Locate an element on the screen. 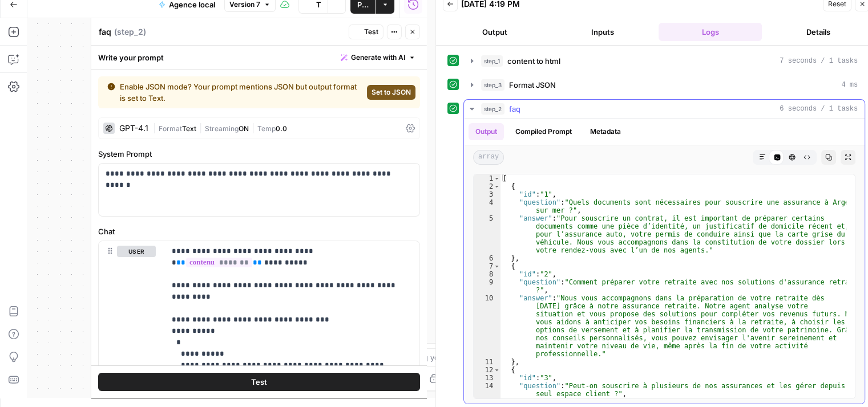 The image size is (868, 407). div: 11 is located at coordinates (487, 362).